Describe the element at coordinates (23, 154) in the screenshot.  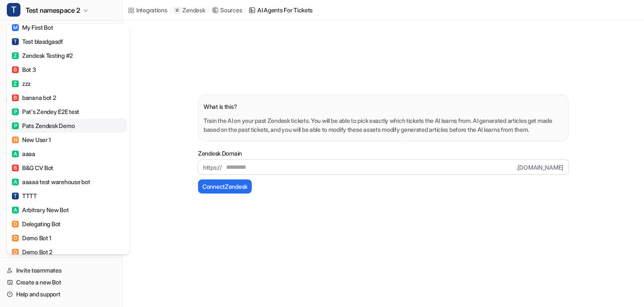
I see `div: aaaa` at that location.